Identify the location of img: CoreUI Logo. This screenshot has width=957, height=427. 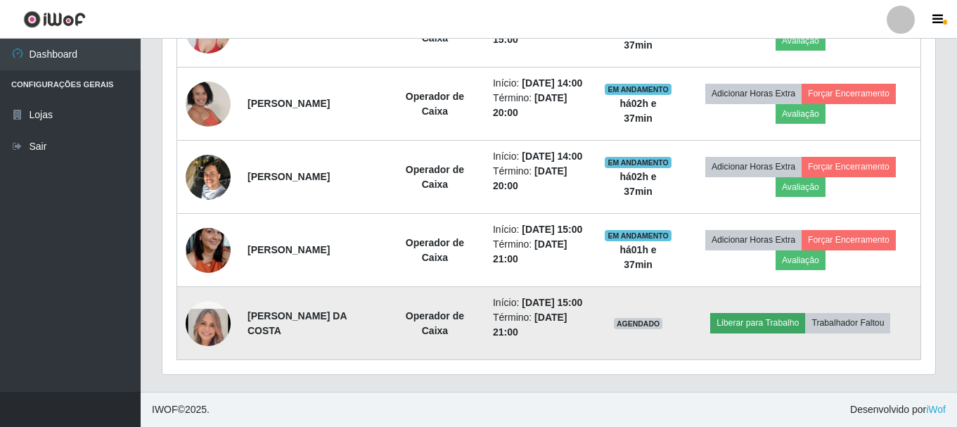
(54, 19).